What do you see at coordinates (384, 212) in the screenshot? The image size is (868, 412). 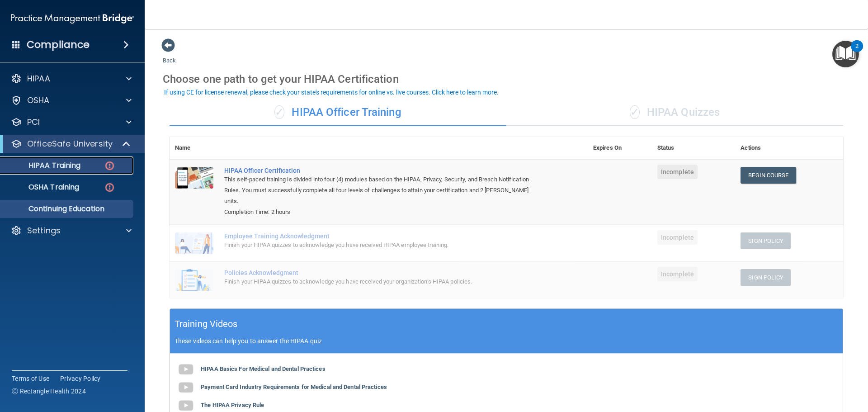 I see `div: Completion Time: 2 hours` at bounding box center [384, 212].